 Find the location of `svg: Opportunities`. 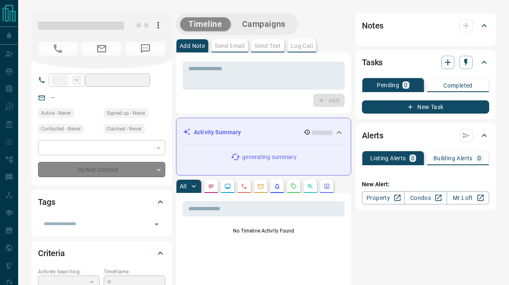

svg: Opportunities is located at coordinates (310, 186).